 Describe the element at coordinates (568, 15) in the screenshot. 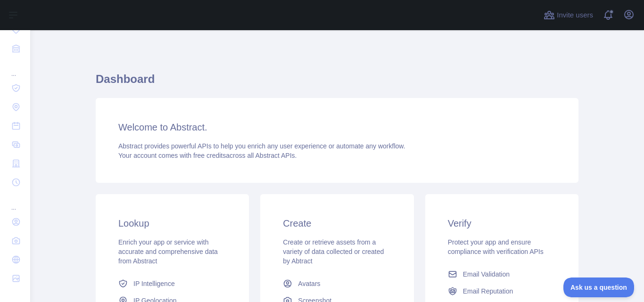

I see `button: Invite users` at that location.